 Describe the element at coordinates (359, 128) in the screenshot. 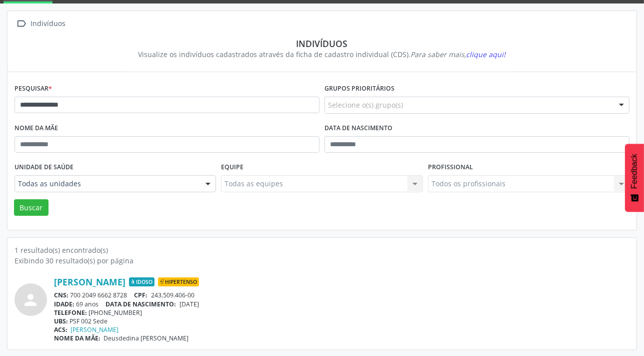

I see `label: Data de nascimento` at that location.